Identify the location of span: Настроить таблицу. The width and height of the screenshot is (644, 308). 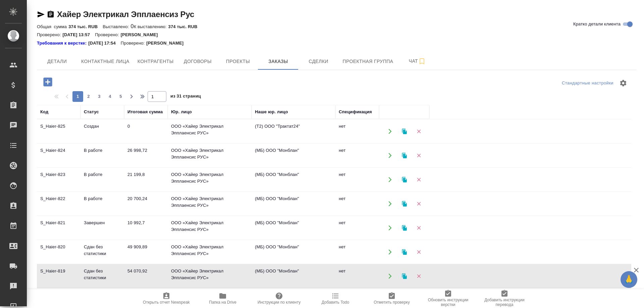
(623, 83).